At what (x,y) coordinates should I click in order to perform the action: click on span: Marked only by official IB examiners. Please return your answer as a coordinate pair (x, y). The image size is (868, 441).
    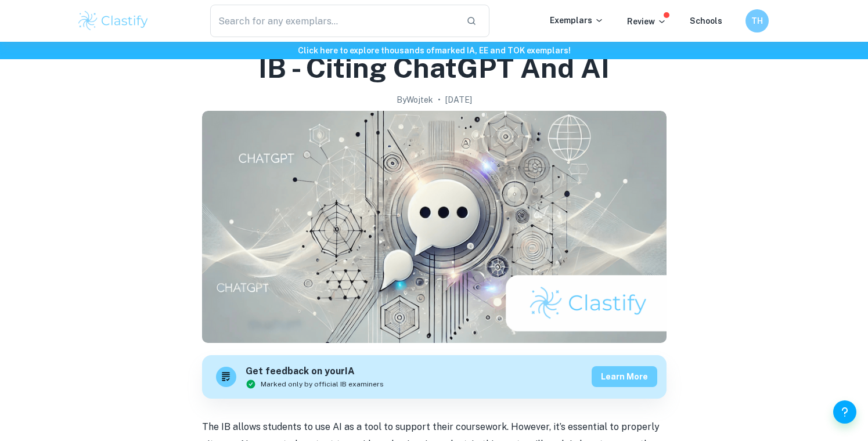
    Looking at the image, I should click on (322, 384).